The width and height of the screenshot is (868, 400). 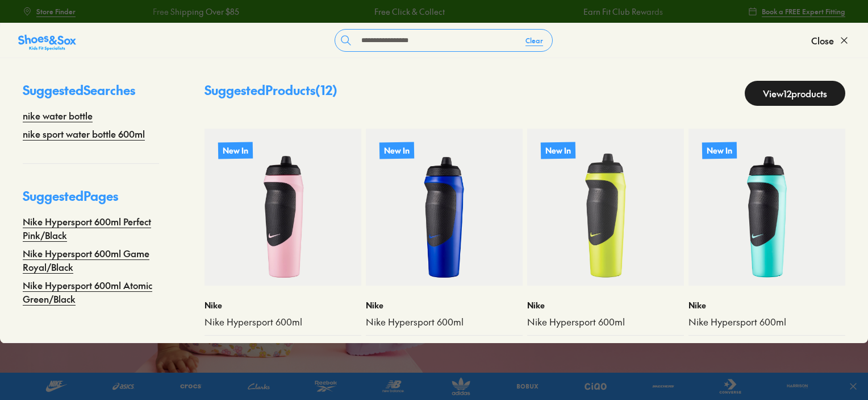 I want to click on a: Nike Hypersport 600ml Atomic Green/Black, so click(x=91, y=292).